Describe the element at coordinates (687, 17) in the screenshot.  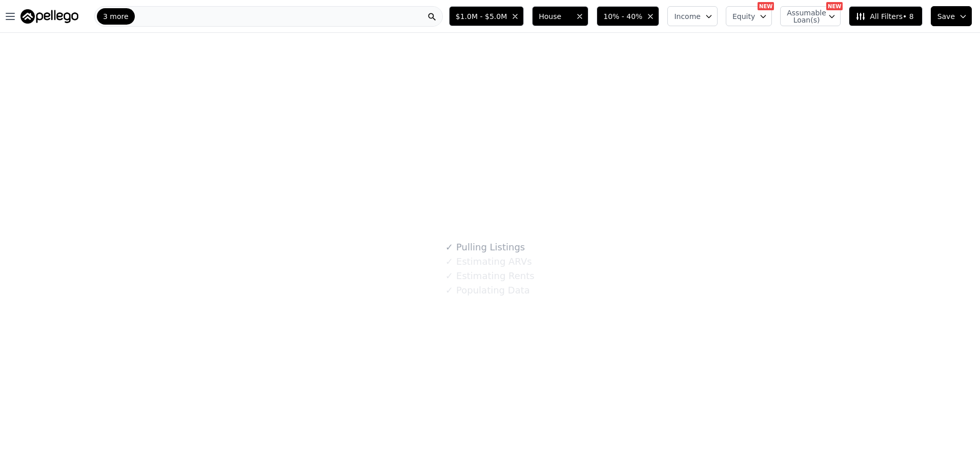
I see `span: Income` at that location.